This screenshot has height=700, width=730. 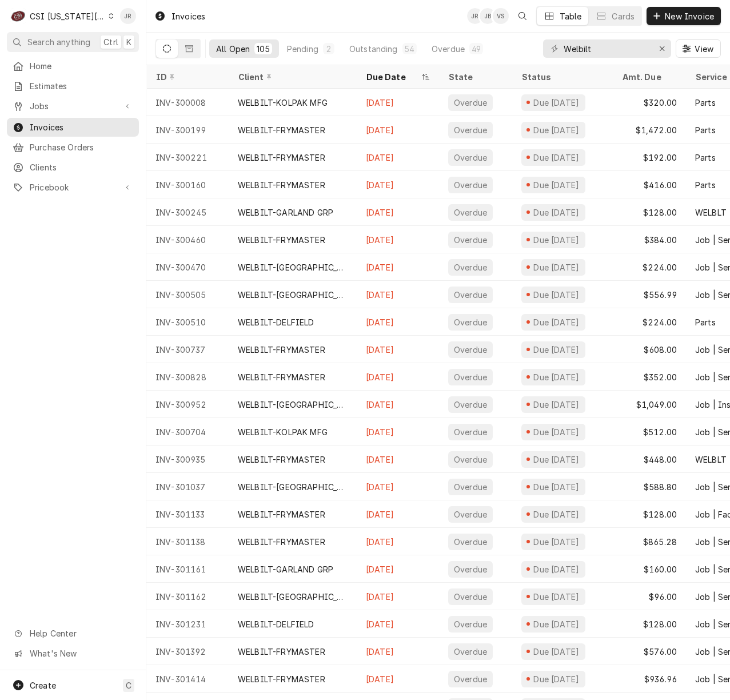 I want to click on div: $448.00, so click(x=649, y=459).